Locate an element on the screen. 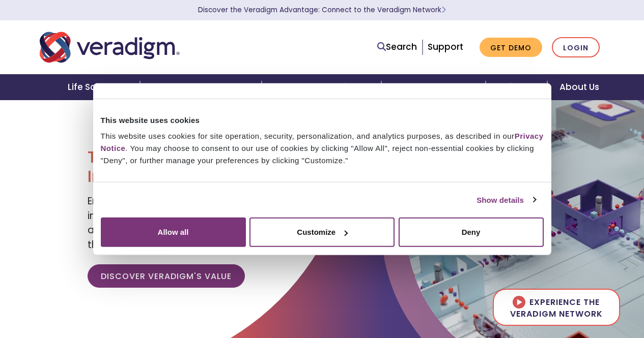 This screenshot has width=644, height=338. h1: Transforming Health, Insightfully® is located at coordinates (201, 167).